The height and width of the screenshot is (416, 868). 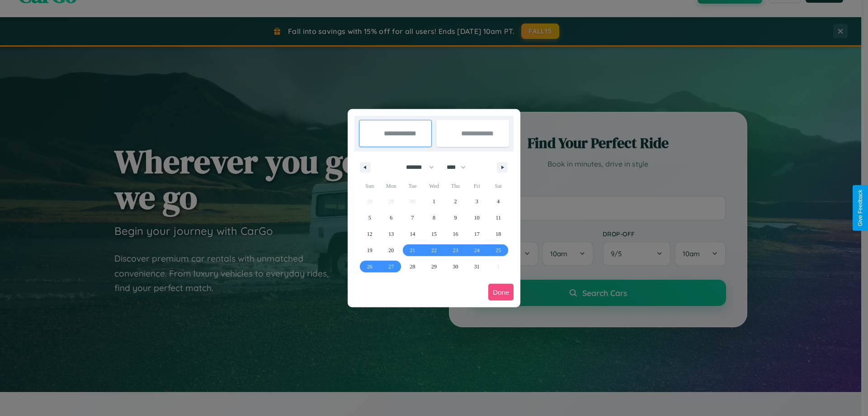 I want to click on button: 8, so click(x=434, y=217).